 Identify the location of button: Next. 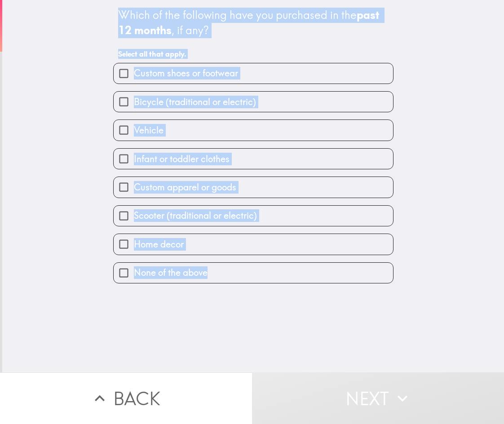
(378, 398).